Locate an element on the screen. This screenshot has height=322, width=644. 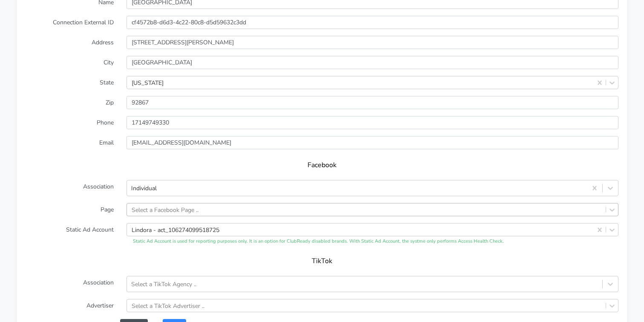
div: Select a TikTok Agency .. is located at coordinates (163, 284).